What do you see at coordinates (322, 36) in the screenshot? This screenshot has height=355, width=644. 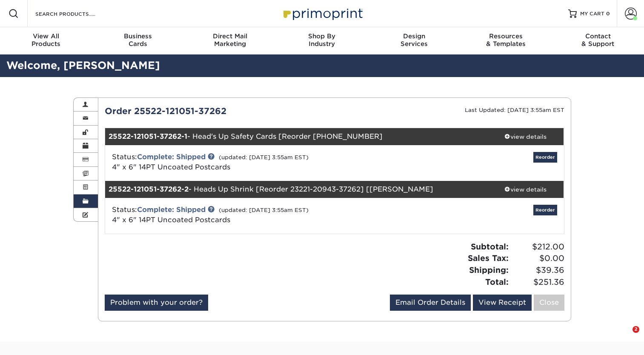 I see `span: Shop By` at bounding box center [322, 36].